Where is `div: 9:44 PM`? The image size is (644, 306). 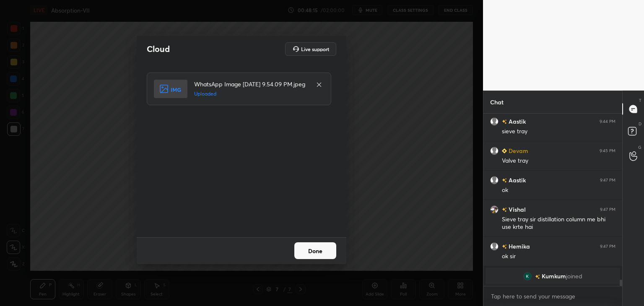
div: 9:44 PM is located at coordinates (608, 121).